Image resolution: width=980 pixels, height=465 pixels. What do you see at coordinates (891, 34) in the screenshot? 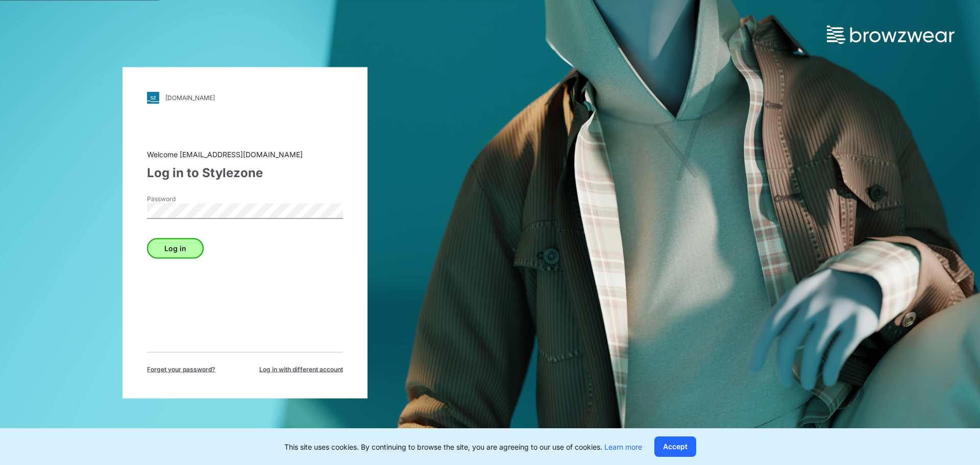
I see `img: browzwear-logo.73288ffb.svg` at bounding box center [891, 34].